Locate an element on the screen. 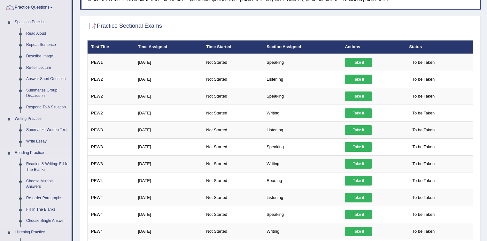 This screenshot has width=487, height=241. a: Describe Image is located at coordinates (47, 57).